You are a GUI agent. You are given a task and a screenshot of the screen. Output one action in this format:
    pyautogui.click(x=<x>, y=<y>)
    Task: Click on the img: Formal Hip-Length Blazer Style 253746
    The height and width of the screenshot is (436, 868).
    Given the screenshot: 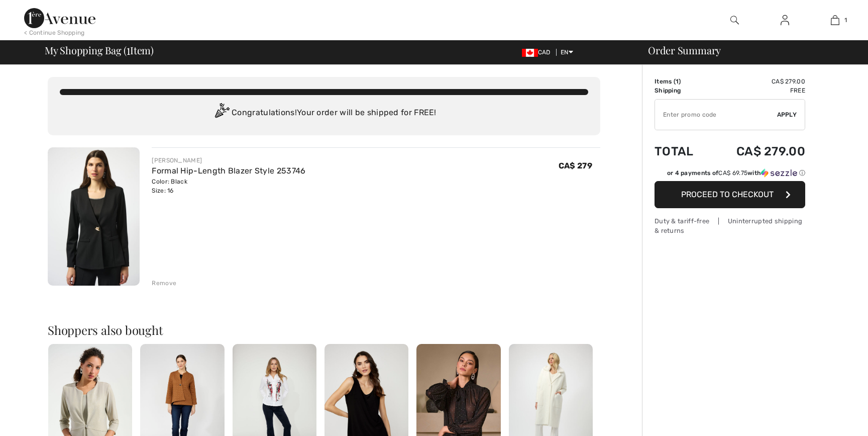 What is the action you would take?
    pyautogui.click(x=94, y=216)
    